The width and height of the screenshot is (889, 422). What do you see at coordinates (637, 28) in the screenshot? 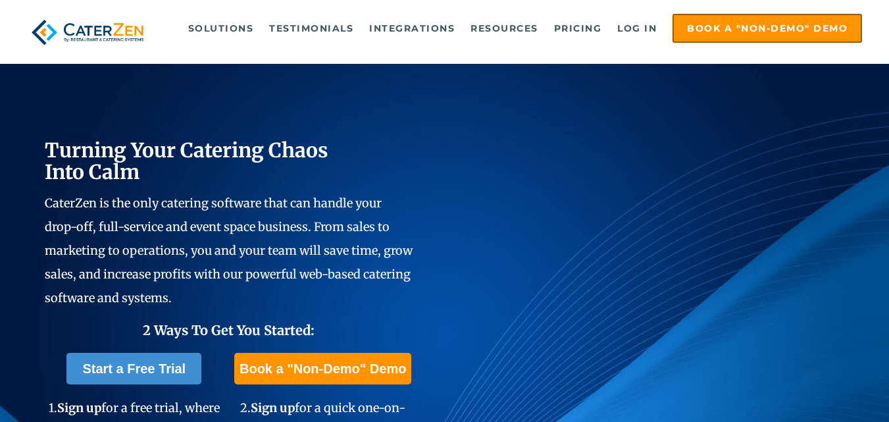
I see `a: Log in` at bounding box center [637, 28].